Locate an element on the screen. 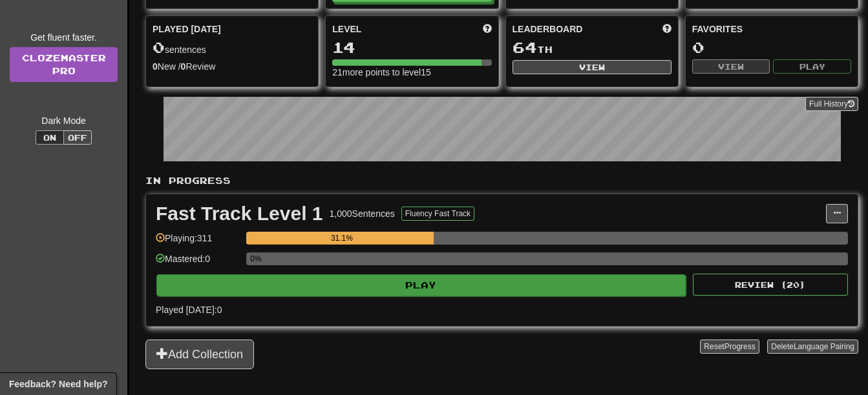  span: Progress is located at coordinates (740, 347).